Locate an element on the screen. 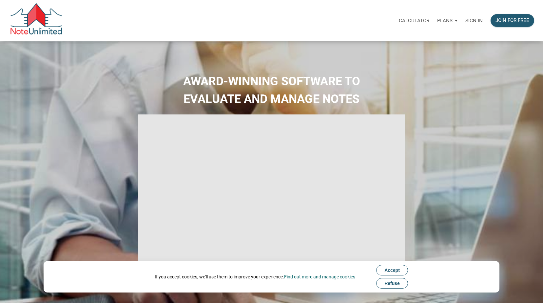 The height and width of the screenshot is (303, 543). div: If you accept cookies, we'll use them to improve your experience. is located at coordinates (255, 277).